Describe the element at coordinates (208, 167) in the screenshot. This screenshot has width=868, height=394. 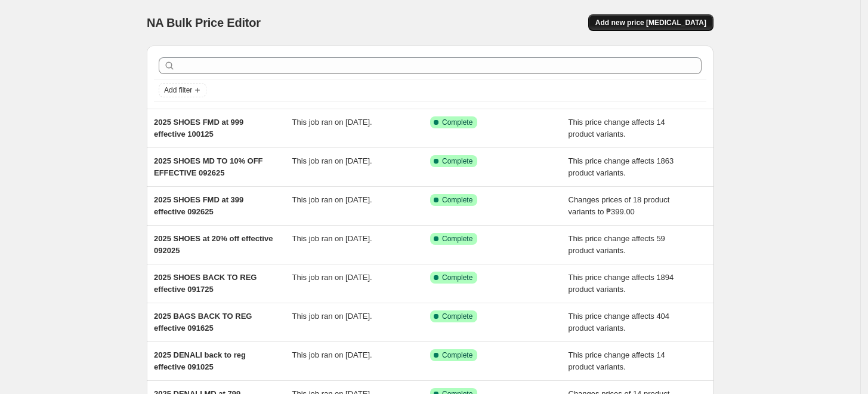
I see `span: 2025 SHOES MD TO 10% OFF EFFECTIVE 092625` at that location.